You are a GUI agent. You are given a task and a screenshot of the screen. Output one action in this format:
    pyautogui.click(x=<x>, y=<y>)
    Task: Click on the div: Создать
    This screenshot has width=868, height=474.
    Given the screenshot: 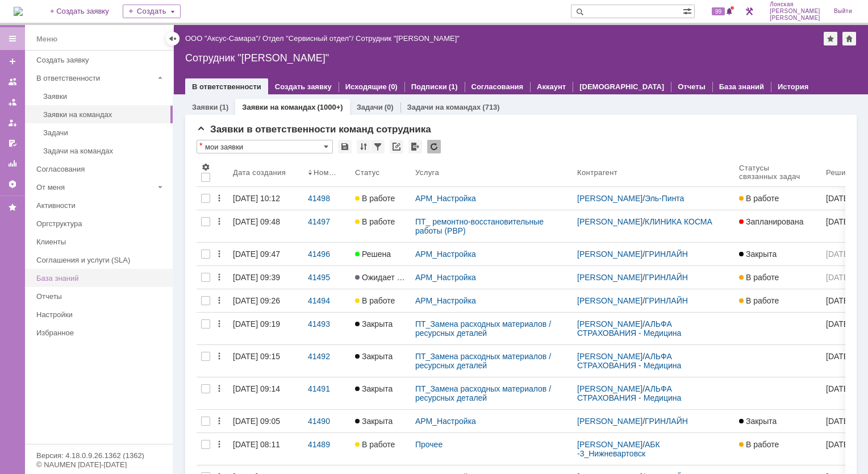 What is the action you would take?
    pyautogui.click(x=151, y=11)
    